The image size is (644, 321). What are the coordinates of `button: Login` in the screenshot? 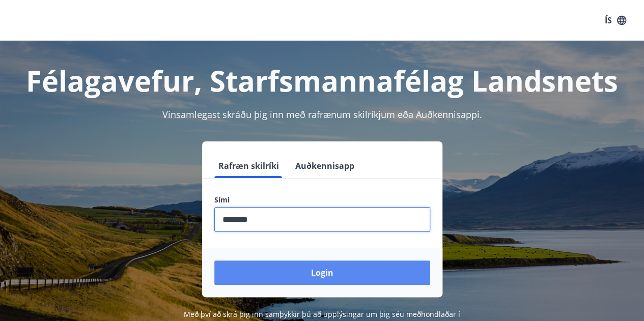 It's located at (322, 273).